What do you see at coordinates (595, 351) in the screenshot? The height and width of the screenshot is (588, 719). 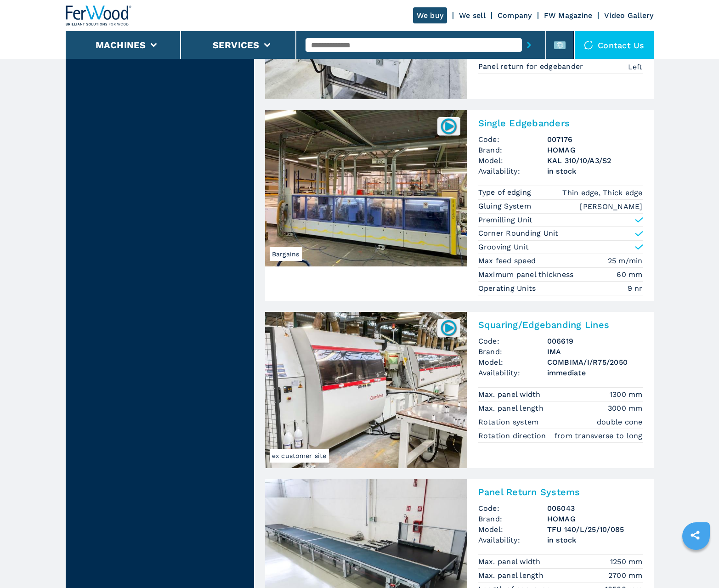 I see `h3: IMA` at bounding box center [595, 351].